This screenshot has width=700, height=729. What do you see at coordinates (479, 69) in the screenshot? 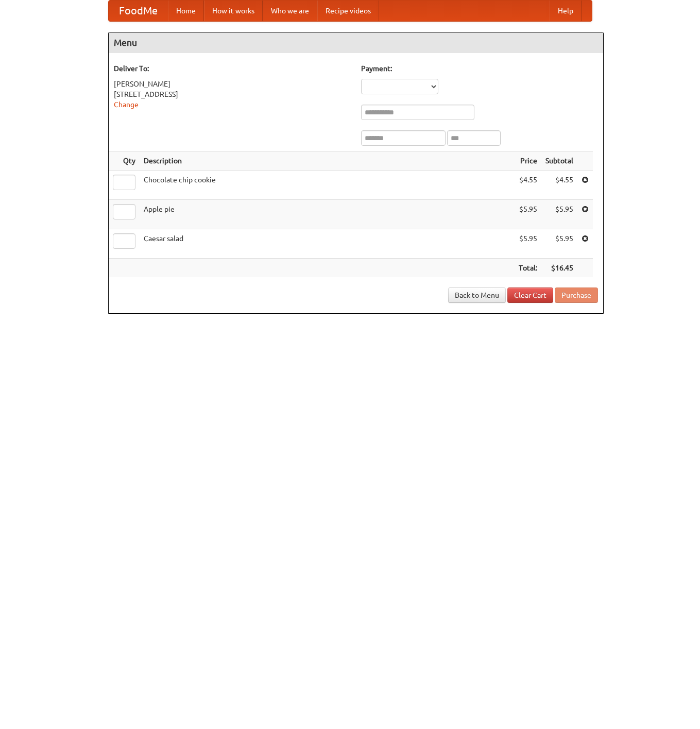
I see `h5: Payment:` at bounding box center [479, 69].